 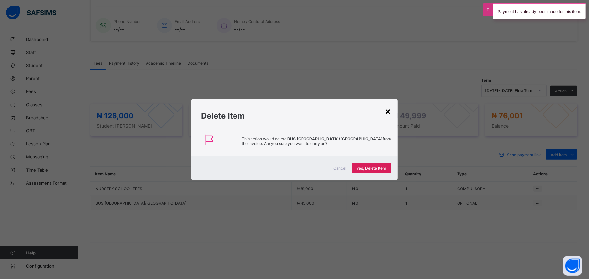 What do you see at coordinates (316, 141) in the screenshot?
I see `p: This action would delete from the invoice. Are you sure you want to carry on?` at bounding box center [316, 141].